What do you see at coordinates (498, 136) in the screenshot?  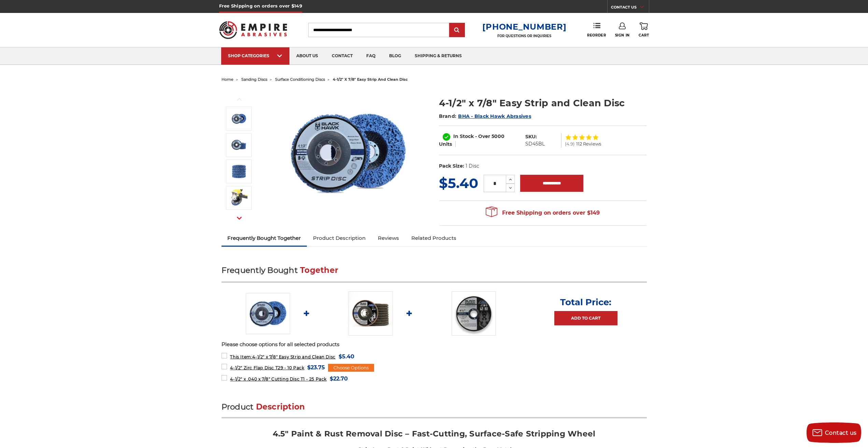 I see `span: 5000` at bounding box center [498, 136].